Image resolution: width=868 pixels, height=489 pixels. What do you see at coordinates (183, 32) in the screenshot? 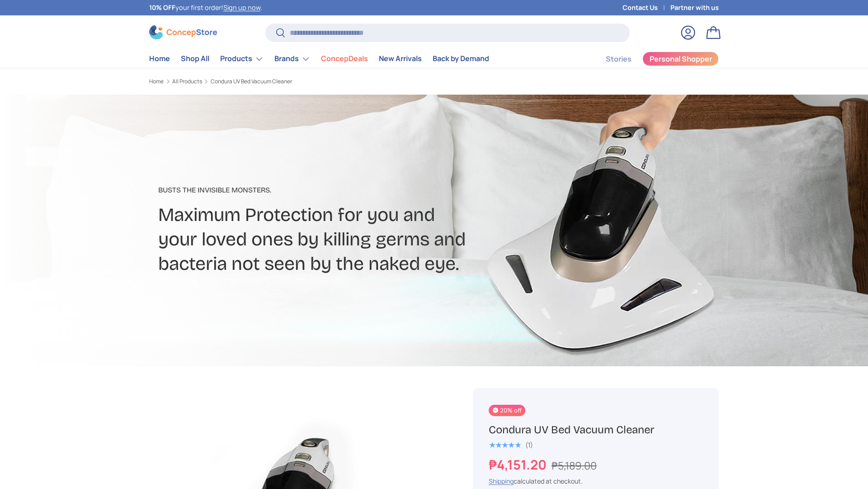
I see `img: ConcepStore` at bounding box center [183, 32].